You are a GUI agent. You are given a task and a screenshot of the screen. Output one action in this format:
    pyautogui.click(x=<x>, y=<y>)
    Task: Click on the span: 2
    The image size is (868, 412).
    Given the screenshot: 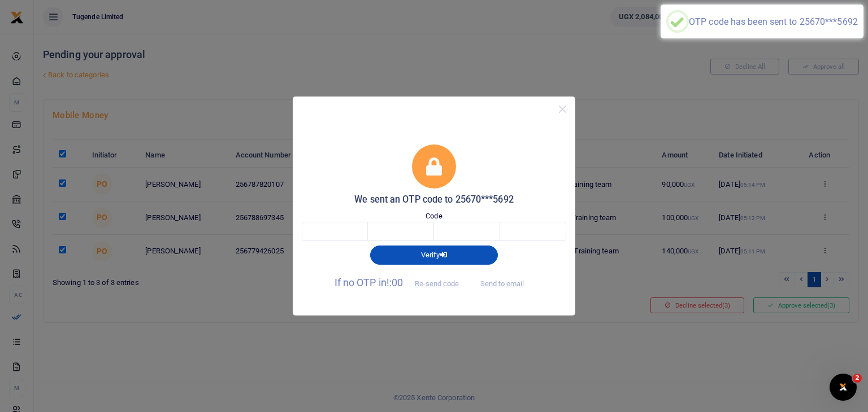 What is the action you would take?
    pyautogui.click(x=857, y=378)
    